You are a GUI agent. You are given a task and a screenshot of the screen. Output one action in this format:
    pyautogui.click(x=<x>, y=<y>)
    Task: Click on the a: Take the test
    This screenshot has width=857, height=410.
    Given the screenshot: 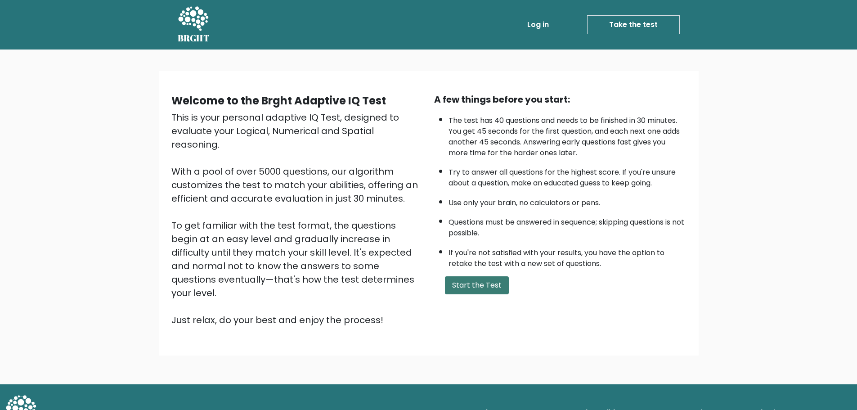 What is the action you would take?
    pyautogui.click(x=633, y=25)
    